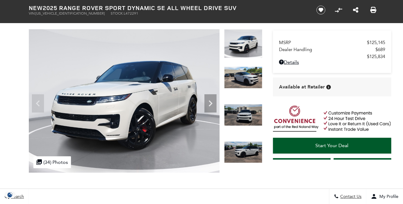  Describe the element at coordinates (376, 42) in the screenshot. I see `span: $125,145` at that location.